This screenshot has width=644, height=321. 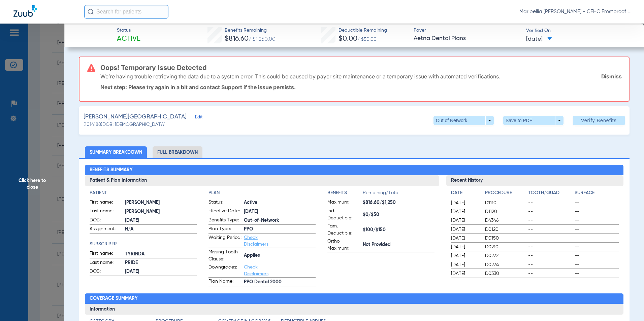 I want to click on li: Full Breakdown, so click(x=177, y=152).